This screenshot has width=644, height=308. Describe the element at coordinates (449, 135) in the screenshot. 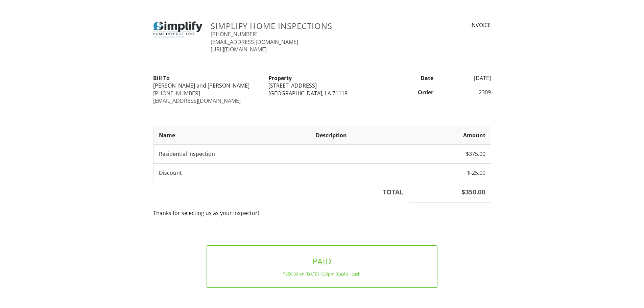

I see `th: Amount` at that location.